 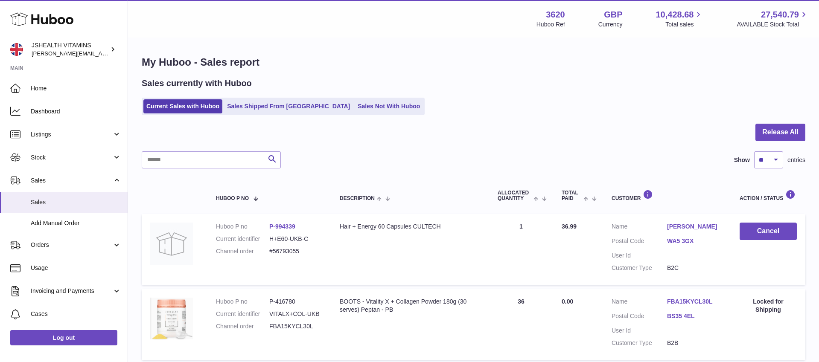 I want to click on span: ALLOCATED Quantity, so click(x=514, y=196).